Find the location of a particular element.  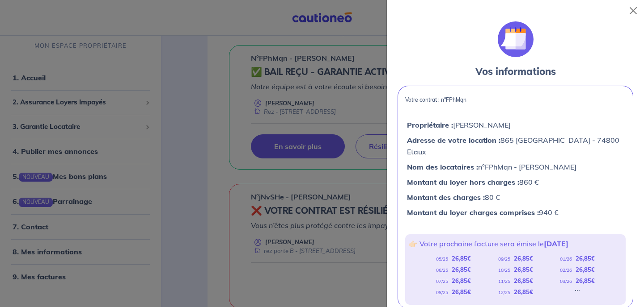

button: Close is located at coordinates (633, 11).